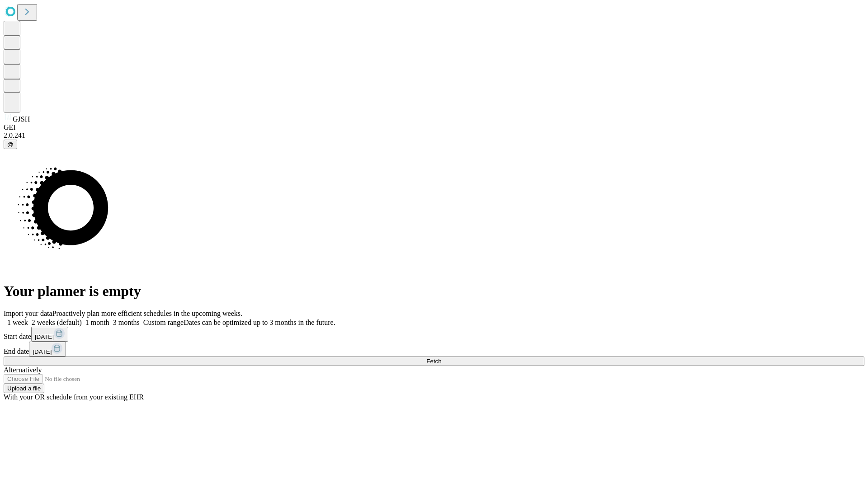 The image size is (868, 488). I want to click on div: Start date, so click(434, 334).